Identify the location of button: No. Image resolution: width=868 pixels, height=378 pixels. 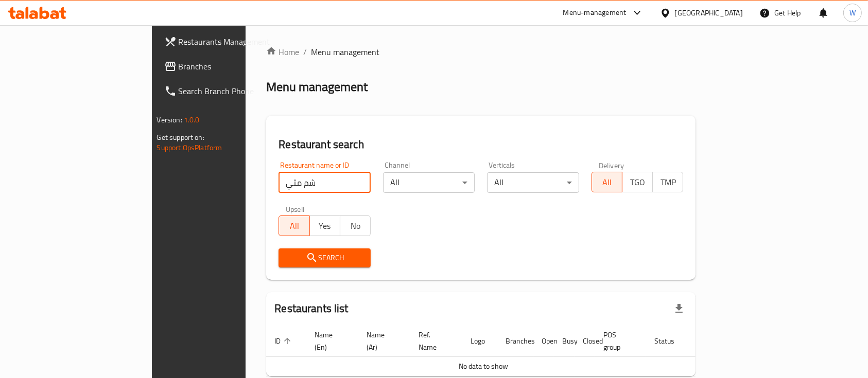
(355, 226).